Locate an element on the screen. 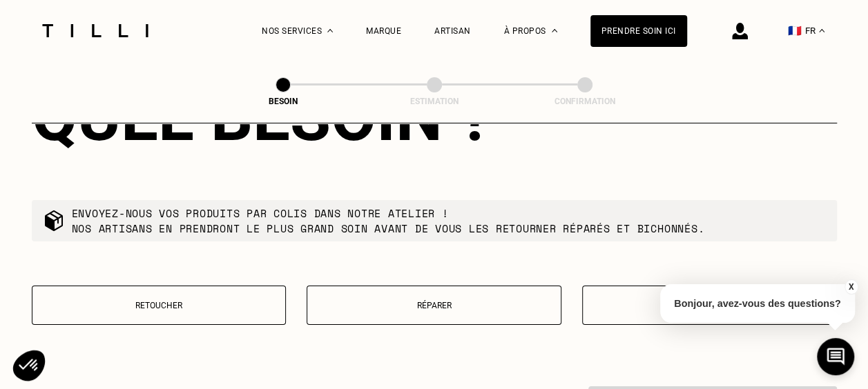 The width and height of the screenshot is (868, 389). div: Marque is located at coordinates (383, 31).